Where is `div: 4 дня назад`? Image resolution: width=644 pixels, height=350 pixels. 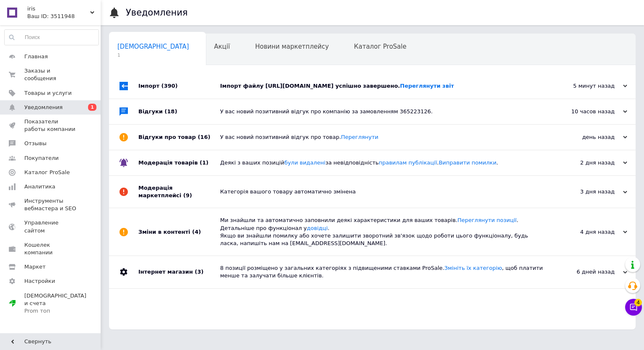 div: 4 дня назад is located at coordinates (585, 232).